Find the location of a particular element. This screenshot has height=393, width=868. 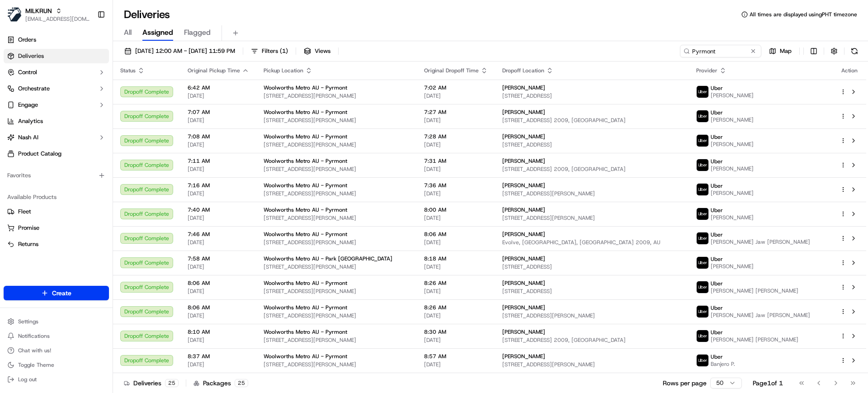

span: 8:06 AM is located at coordinates (219, 283).